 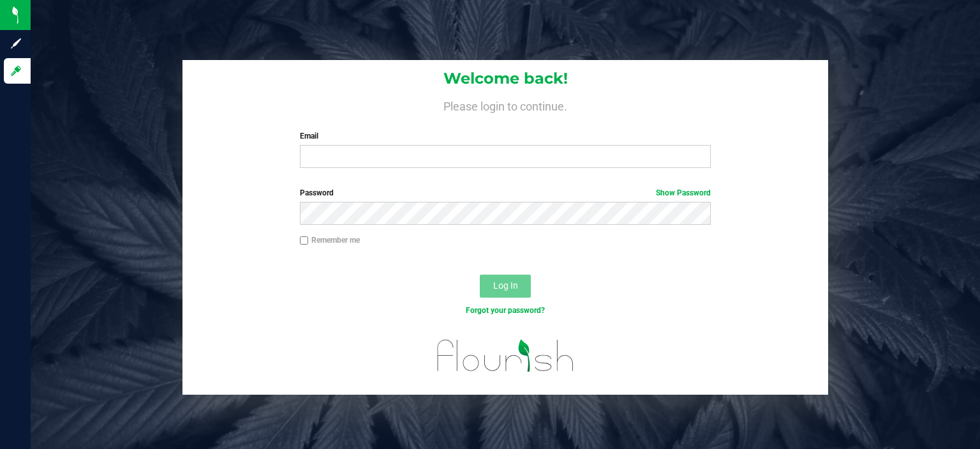 I want to click on h4: Please login to continue., so click(x=505, y=105).